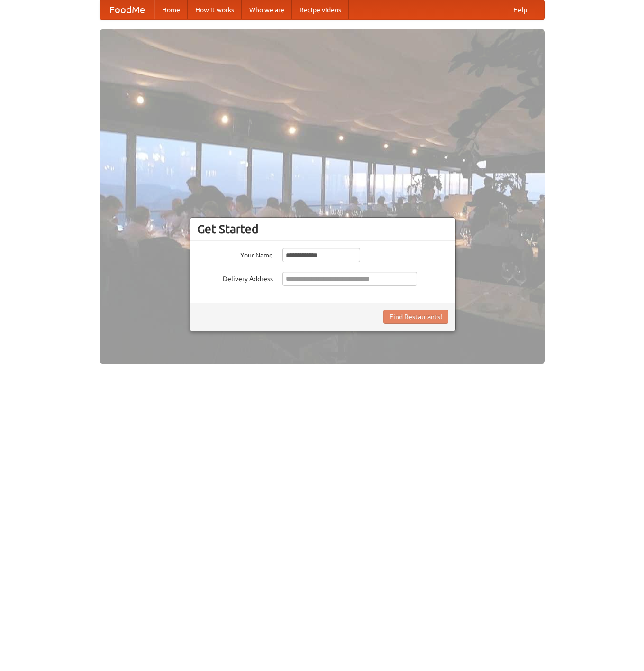 This screenshot has width=644, height=671. What do you see at coordinates (235, 277) in the screenshot?
I see `label: Delivery Address` at bounding box center [235, 277].